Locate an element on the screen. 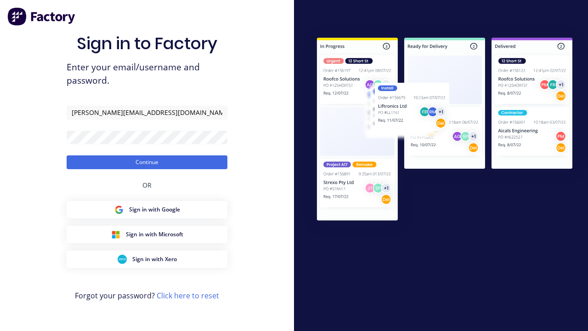  input: Email/Username is located at coordinates (147, 112).